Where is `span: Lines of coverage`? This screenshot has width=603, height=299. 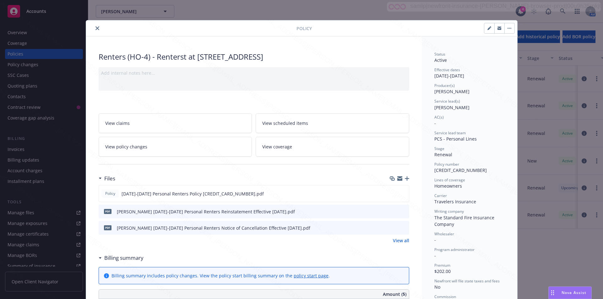 span: Lines of coverage is located at coordinates (450, 180).